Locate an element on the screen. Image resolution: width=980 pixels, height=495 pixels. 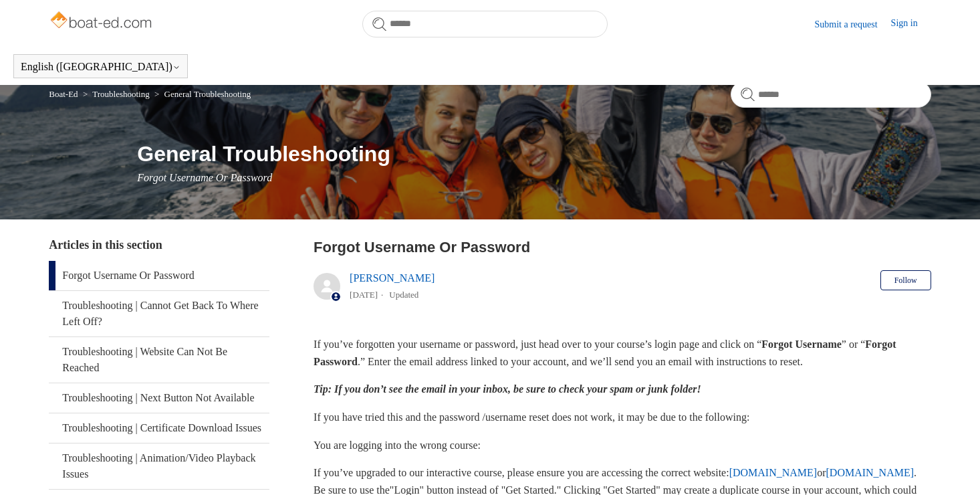
a: Troubleshooting | Animation/Video Playback Issues is located at coordinates (159, 466).